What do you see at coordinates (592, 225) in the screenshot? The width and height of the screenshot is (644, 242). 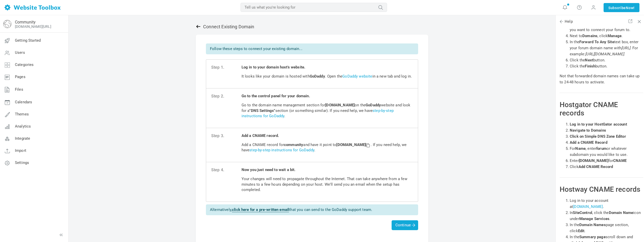 I see `b: Domain Names` at bounding box center [592, 225].